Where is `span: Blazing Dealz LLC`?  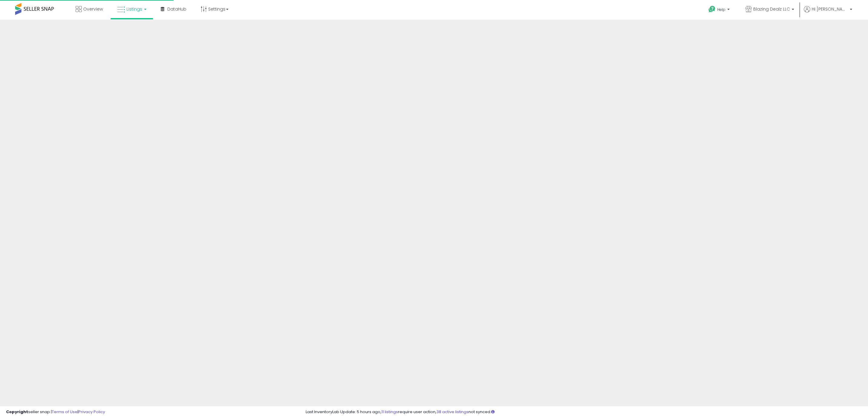 span: Blazing Dealz LLC is located at coordinates (771, 9).